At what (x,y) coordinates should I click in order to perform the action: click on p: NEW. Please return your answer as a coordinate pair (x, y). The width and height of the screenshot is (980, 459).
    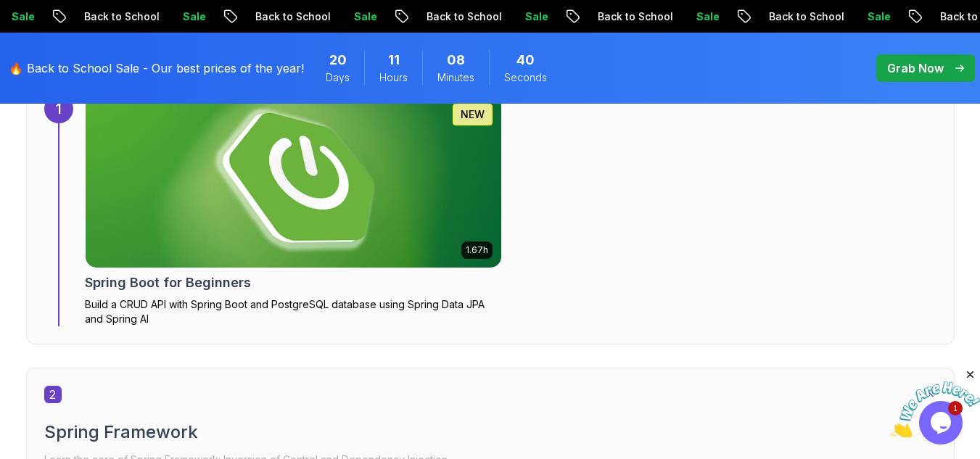
    Looking at the image, I should click on (472, 115).